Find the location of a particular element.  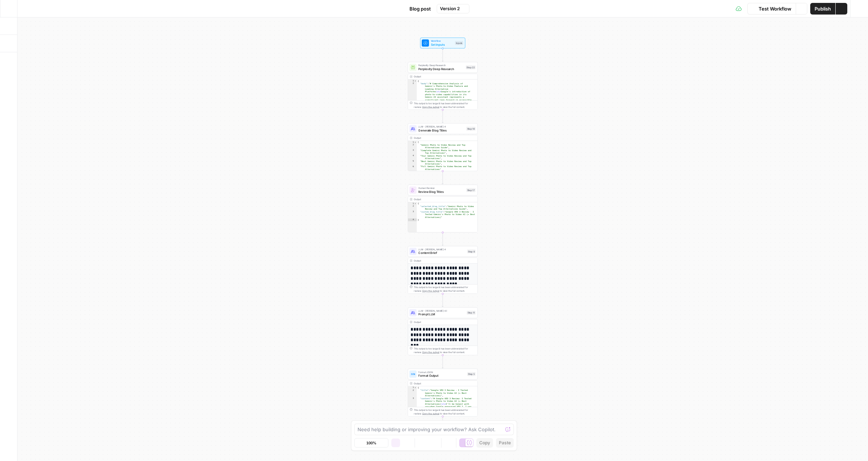

span: Blog post is located at coordinates (420, 9).